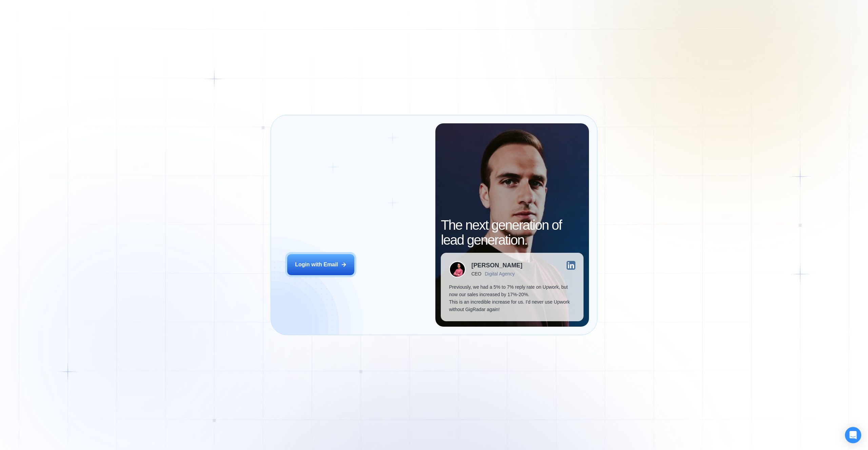  What do you see at coordinates (512, 232) in the screenshot?
I see `h2: The next generation of lead generation.` at bounding box center [512, 232].